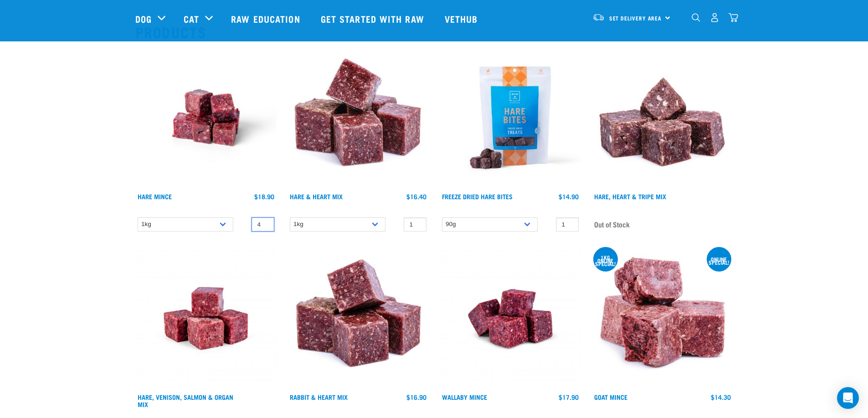 The height and width of the screenshot is (418, 868). Describe the element at coordinates (510, 118) in the screenshot. I see `img: Raw Essentials Freeze Dried Hare Bites` at that location.